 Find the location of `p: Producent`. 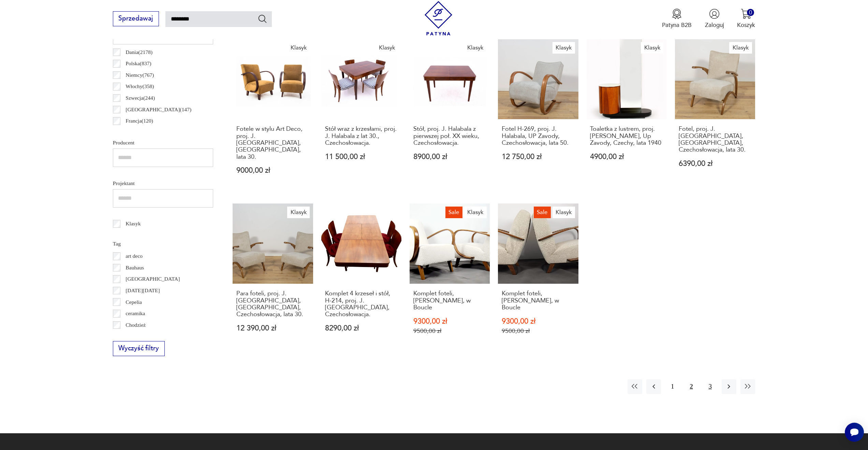

p: Producent is located at coordinates (163, 143).